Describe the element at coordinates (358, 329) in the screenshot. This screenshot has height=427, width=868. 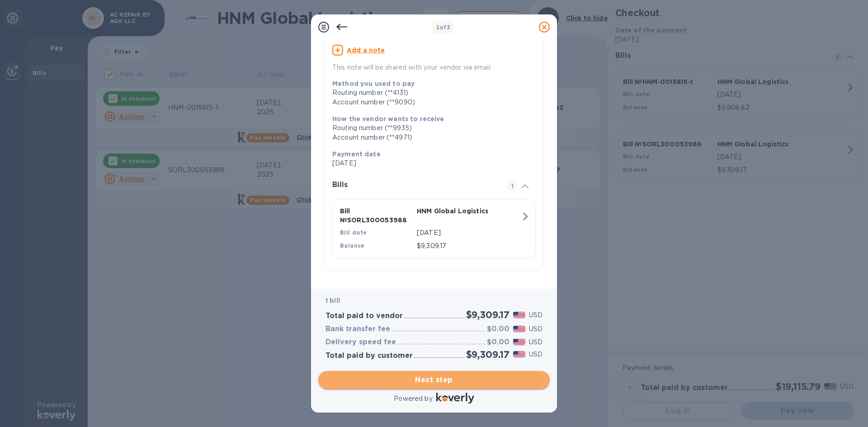
I see `h3: Bank transfer fee` at that location.